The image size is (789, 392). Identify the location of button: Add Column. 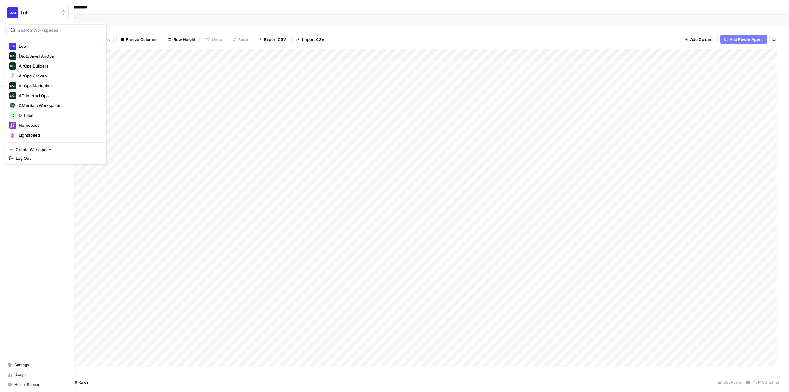
(699, 39).